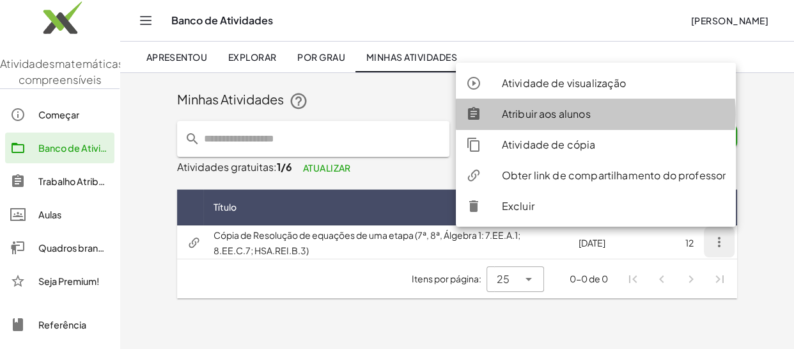 The width and height of the screenshot is (794, 349). Describe the element at coordinates (614, 175) in the screenshot. I see `font: Obter link de compartilhamento do professor` at that location.